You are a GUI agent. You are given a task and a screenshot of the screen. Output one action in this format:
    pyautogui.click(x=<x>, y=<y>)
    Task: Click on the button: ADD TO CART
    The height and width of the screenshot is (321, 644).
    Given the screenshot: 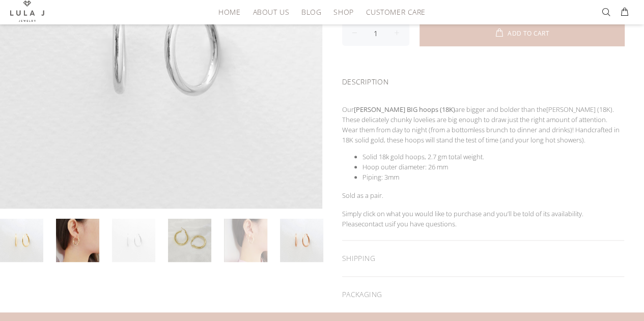 What is the action you would take?
    pyautogui.click(x=522, y=33)
    